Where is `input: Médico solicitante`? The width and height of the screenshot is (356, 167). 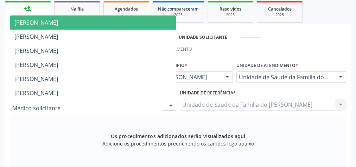
input: Médico solicitante is located at coordinates (87, 108).